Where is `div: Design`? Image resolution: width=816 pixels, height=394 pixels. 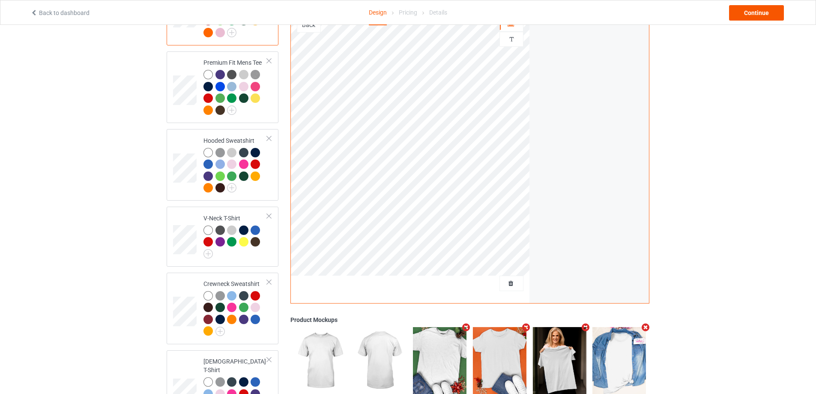
div: Design is located at coordinates (378, 13).